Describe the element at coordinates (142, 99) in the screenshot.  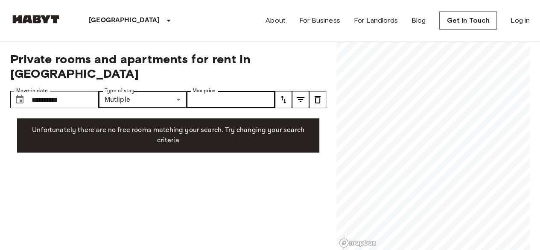
I see `div: Mutliple` at that location.